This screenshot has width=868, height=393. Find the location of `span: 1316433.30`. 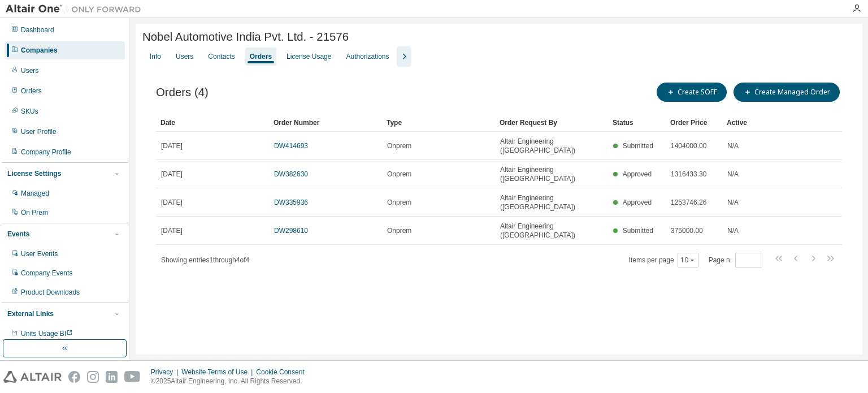

span: 1316433.30 is located at coordinates (688, 174).